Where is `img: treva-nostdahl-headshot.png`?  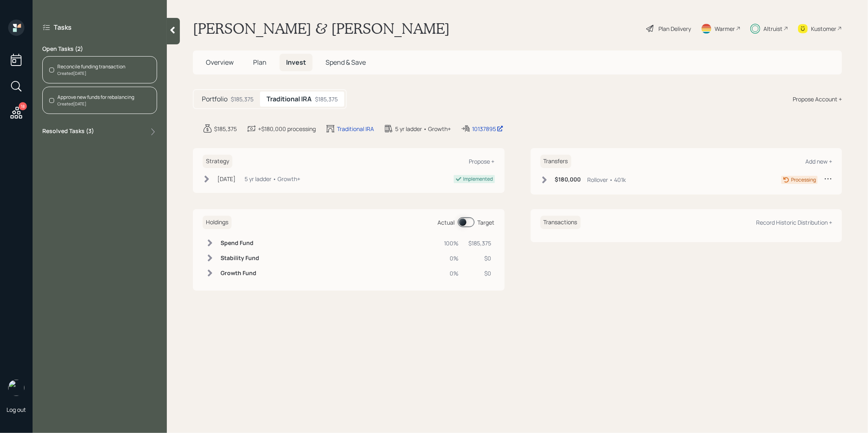 img: treva-nostdahl-headshot.png is located at coordinates (16, 388).